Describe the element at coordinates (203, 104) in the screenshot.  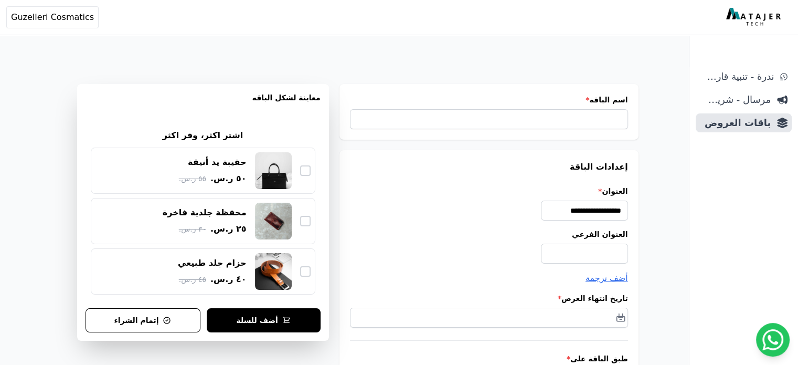
I see `h3: معاينة لشكل الباقه` at that location.